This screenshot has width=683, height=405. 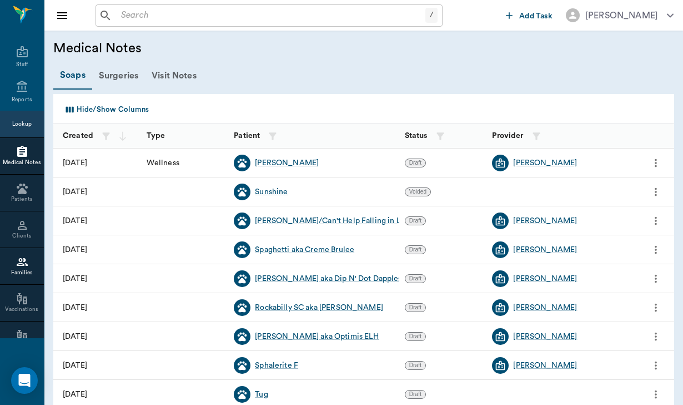 I want to click on strong: Type, so click(x=156, y=136).